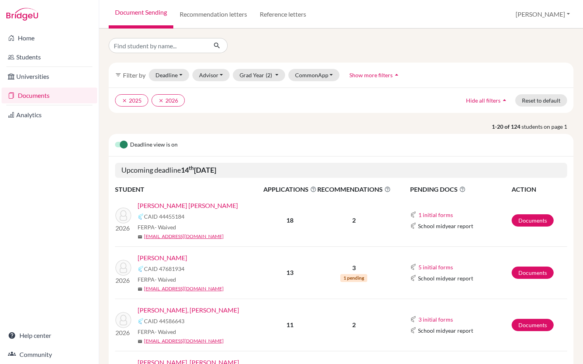 The height and width of the screenshot is (364, 583). I want to click on h5: Upcoming deadline, so click(341, 170).